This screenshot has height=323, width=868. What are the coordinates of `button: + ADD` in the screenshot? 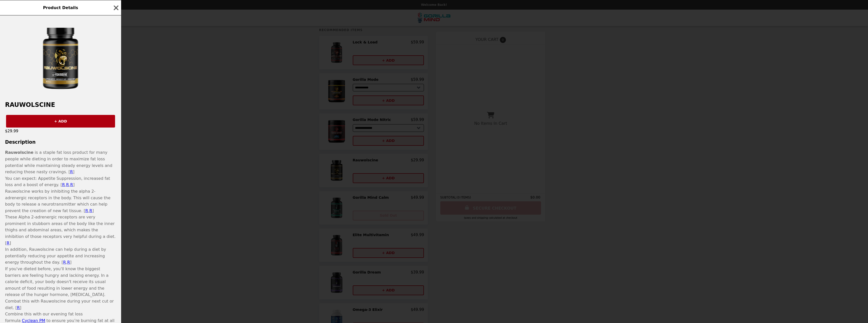 It's located at (60, 121).